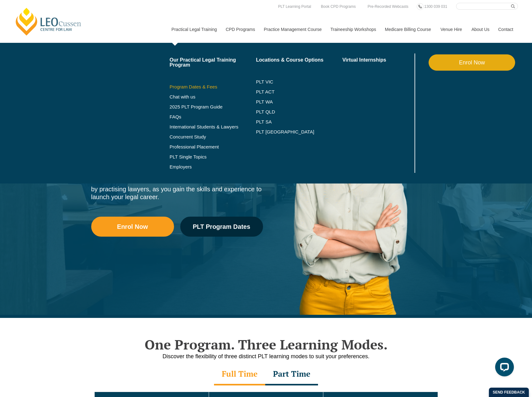 This screenshot has width=532, height=397. What do you see at coordinates (480, 30) in the screenshot?
I see `a: About Us` at bounding box center [480, 30].